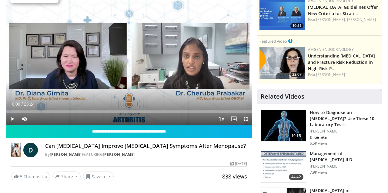 Image resolution: width=388 pixels, height=193 pixels. What do you see at coordinates (319, 173) in the screenshot?
I see `p: 7.9K views` at bounding box center [319, 173].